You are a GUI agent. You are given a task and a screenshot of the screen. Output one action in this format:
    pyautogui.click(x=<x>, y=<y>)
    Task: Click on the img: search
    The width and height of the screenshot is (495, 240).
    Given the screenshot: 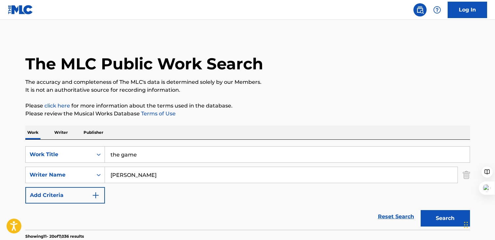 What is the action you would take?
    pyautogui.click(x=420, y=10)
    